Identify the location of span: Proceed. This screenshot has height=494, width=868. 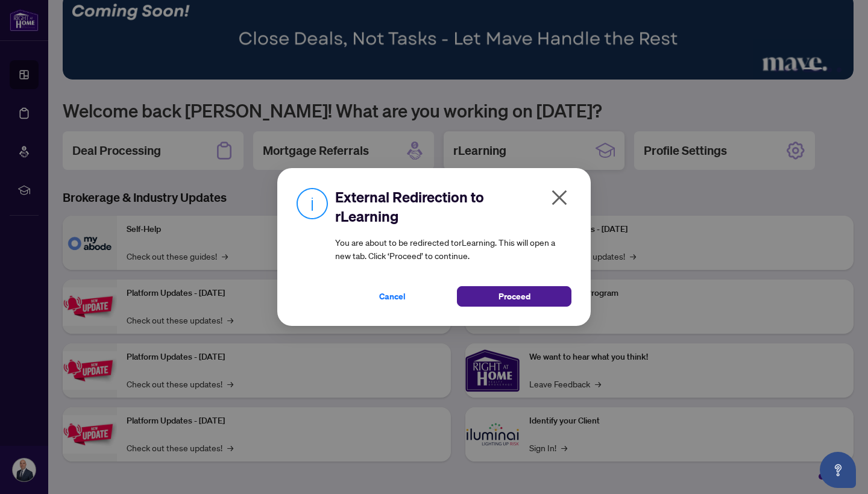
(514, 297).